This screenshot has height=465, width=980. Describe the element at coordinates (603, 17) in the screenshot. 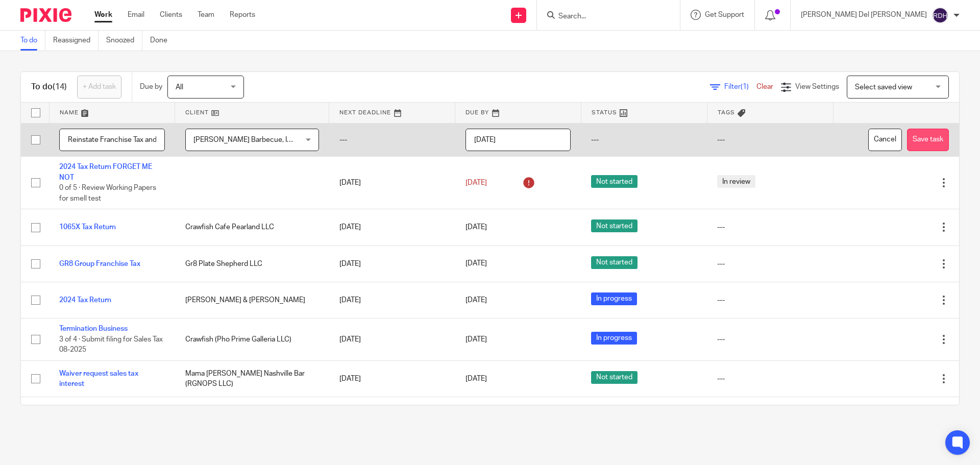

I see `input: Search` at that location.